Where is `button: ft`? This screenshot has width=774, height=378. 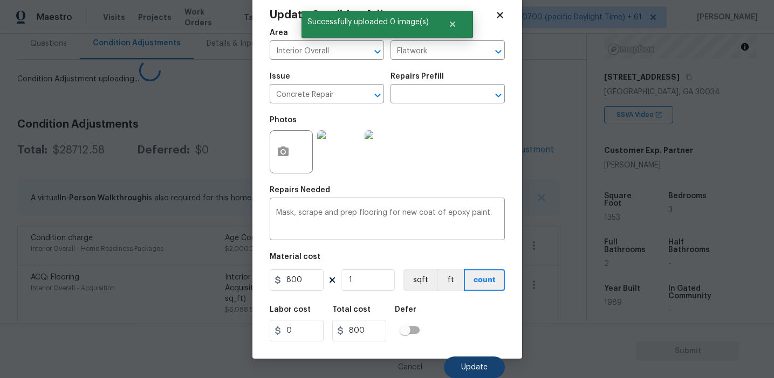 button: ft is located at coordinates (450, 280).